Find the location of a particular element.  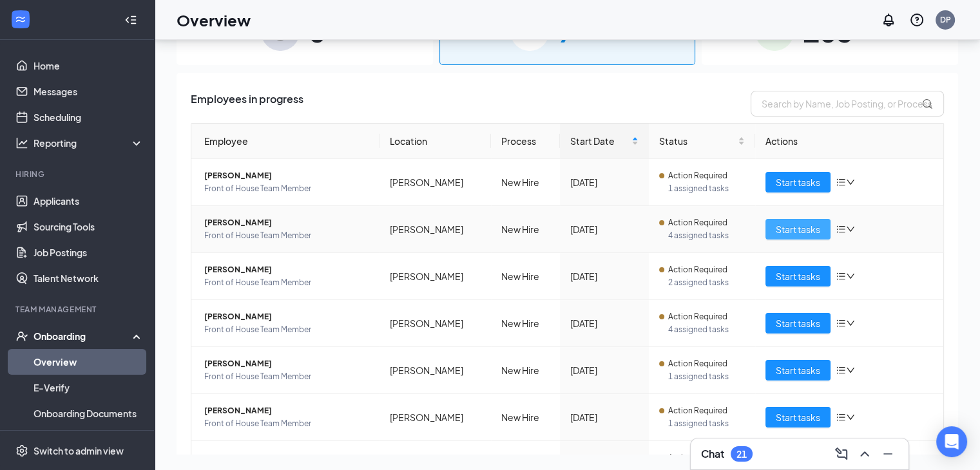

a: Overview is located at coordinates (89, 362).